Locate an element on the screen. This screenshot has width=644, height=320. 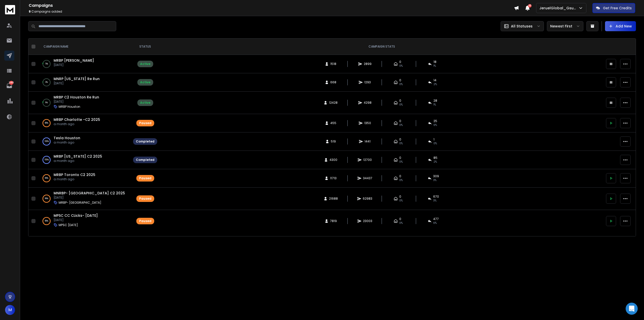
span: 11713 is located at coordinates (333, 178).